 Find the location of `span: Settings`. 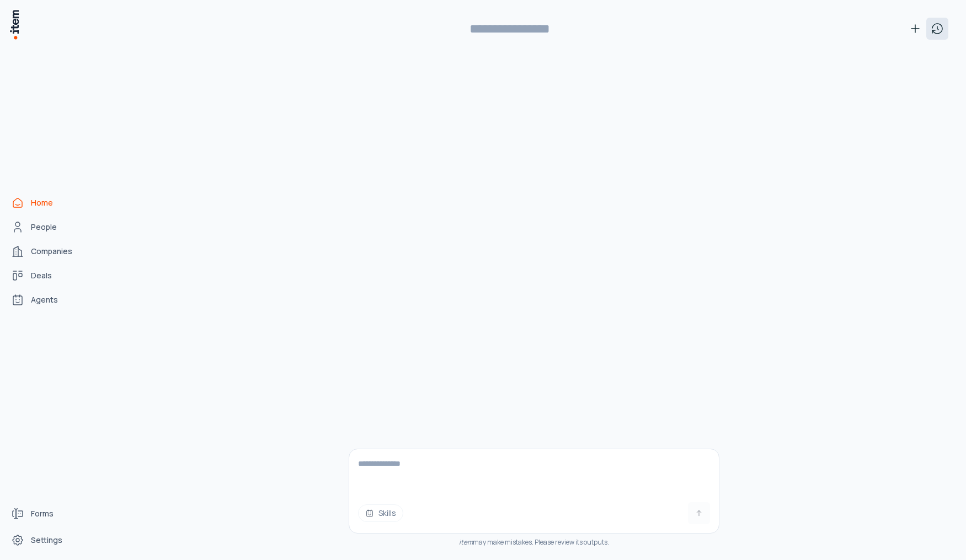

span: Settings is located at coordinates (46, 541).